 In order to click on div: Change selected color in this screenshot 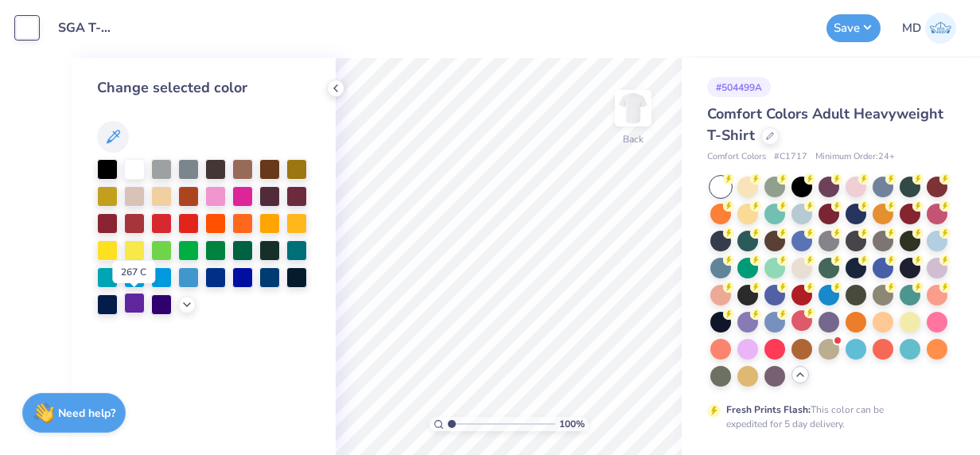, I will do `click(203, 88)`.